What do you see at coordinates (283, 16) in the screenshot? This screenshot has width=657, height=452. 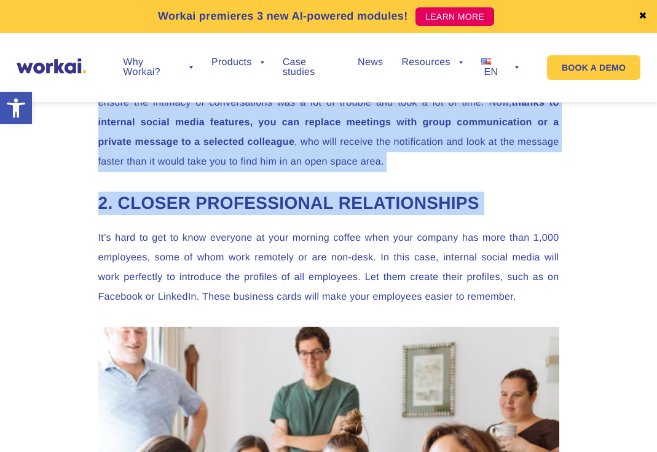 I see `p: Workai premieres 3 new AI-powered modules!` at bounding box center [283, 16].